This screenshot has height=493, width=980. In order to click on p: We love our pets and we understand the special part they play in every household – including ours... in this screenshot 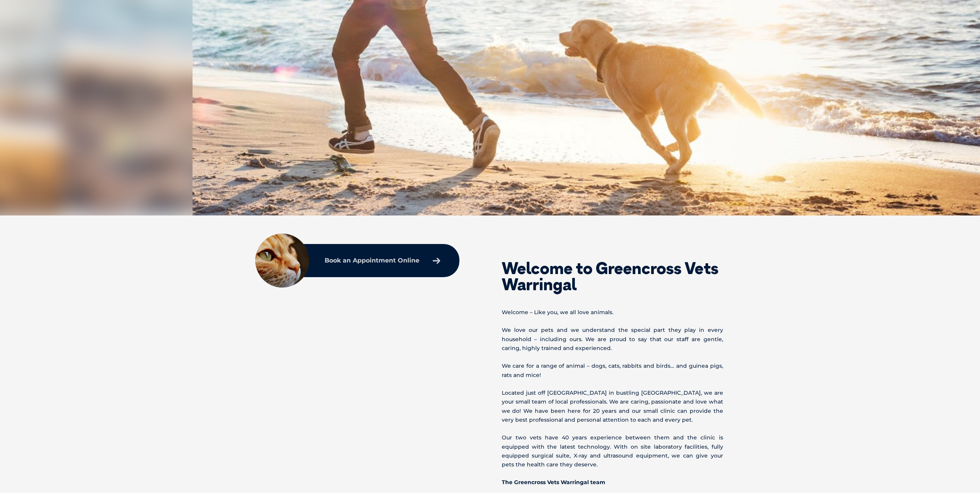, I will do `click(612, 339)`.